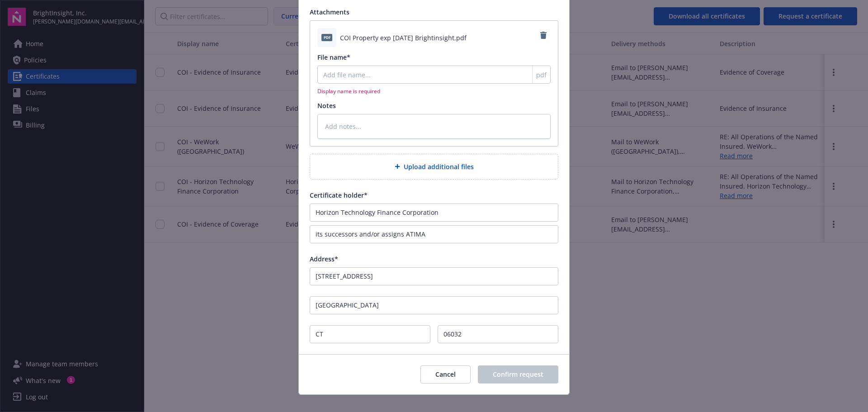 The image size is (868, 412). I want to click on input: Name line 2, so click(434, 234).